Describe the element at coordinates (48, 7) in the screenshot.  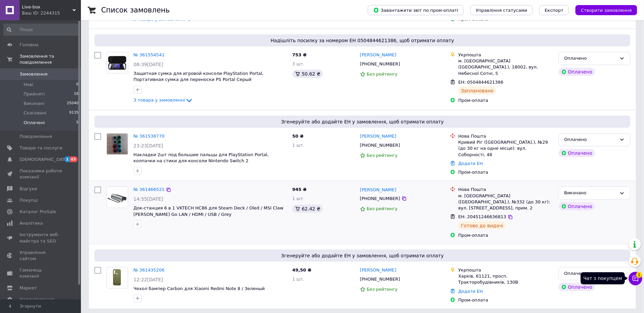
I see `span: Live-box` at that location.